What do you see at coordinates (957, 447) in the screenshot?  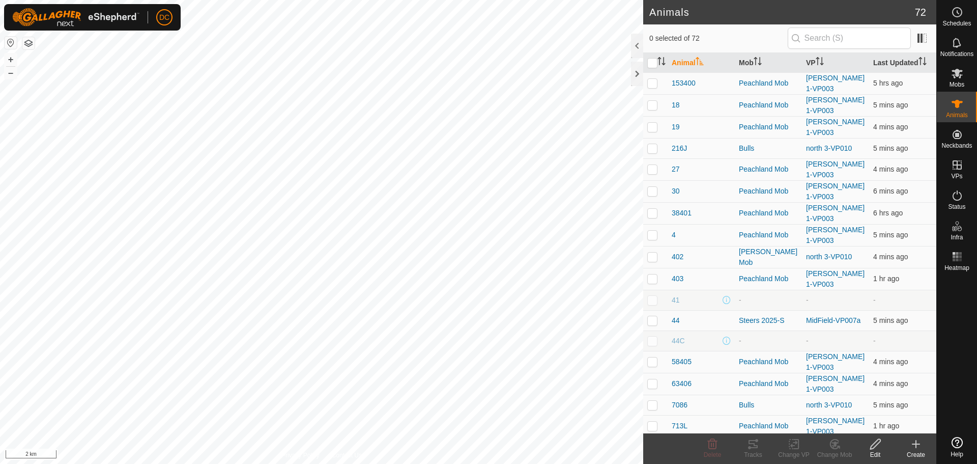 I see `a: Help` at bounding box center [957, 447].